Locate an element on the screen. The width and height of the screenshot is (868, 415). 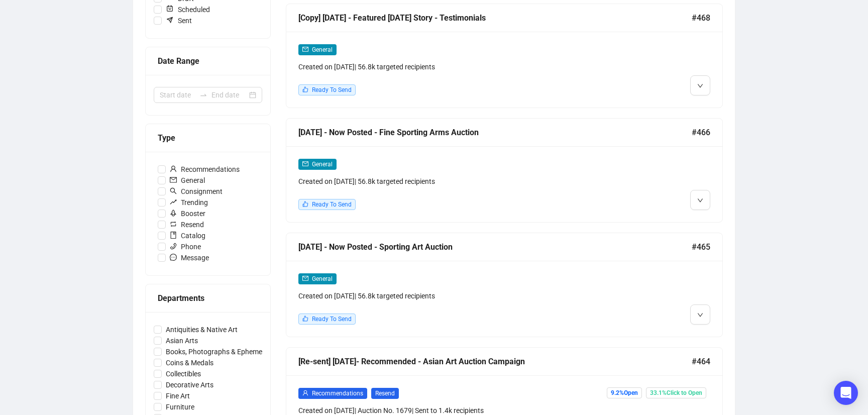
span: Catalog is located at coordinates (187, 236).